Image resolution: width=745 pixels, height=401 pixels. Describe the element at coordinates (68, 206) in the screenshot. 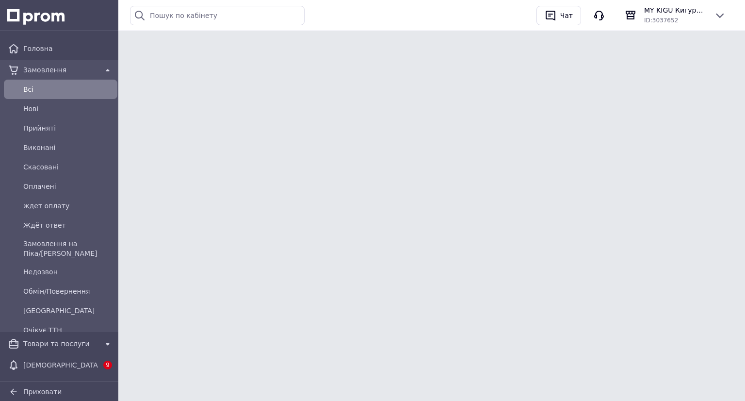

I see `span: ждет оплату` at that location.